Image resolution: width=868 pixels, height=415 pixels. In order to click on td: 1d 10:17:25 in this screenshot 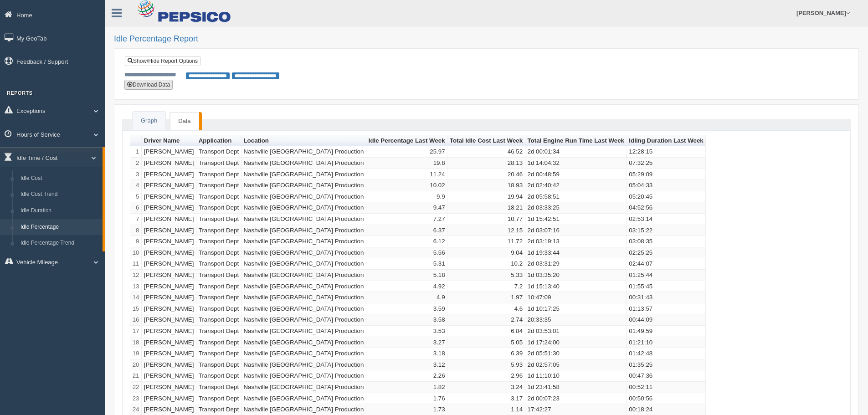, I will do `click(576, 309)`.